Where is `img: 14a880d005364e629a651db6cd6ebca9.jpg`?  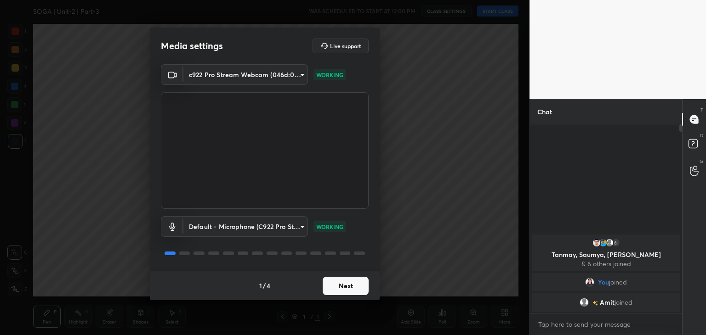
img: 14a880d005364e629a651db6cd6ebca9.jpg is located at coordinates (596, 243).